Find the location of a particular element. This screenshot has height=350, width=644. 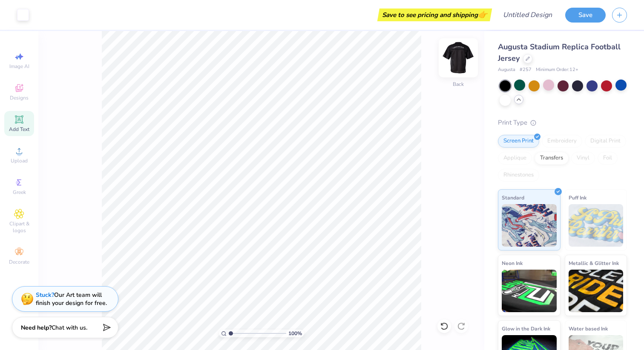

div: Digital Print is located at coordinates (605, 141).